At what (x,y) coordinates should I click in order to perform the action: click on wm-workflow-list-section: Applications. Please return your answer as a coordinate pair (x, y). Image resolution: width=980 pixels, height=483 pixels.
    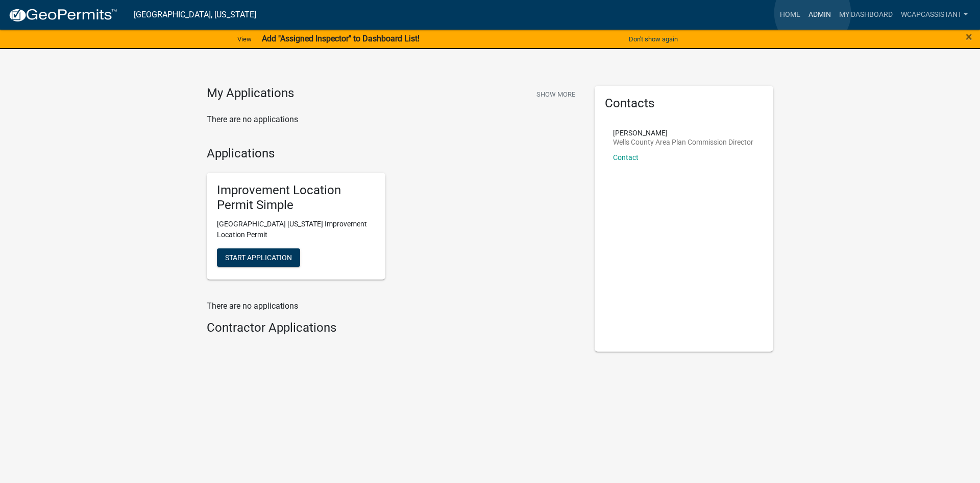
    Looking at the image, I should click on (393, 216).